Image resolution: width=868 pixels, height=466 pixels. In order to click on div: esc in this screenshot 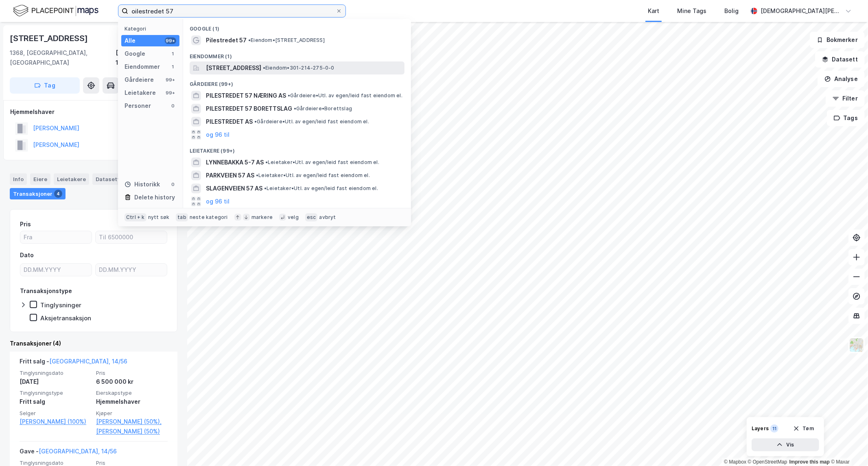, I will do `click(311, 217)`.